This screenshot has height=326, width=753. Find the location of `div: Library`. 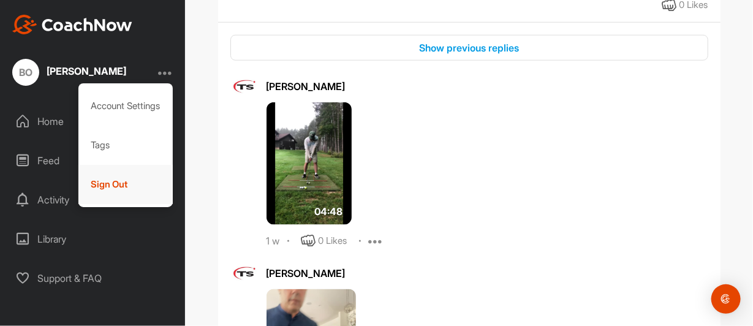

div: Library is located at coordinates (93, 239).